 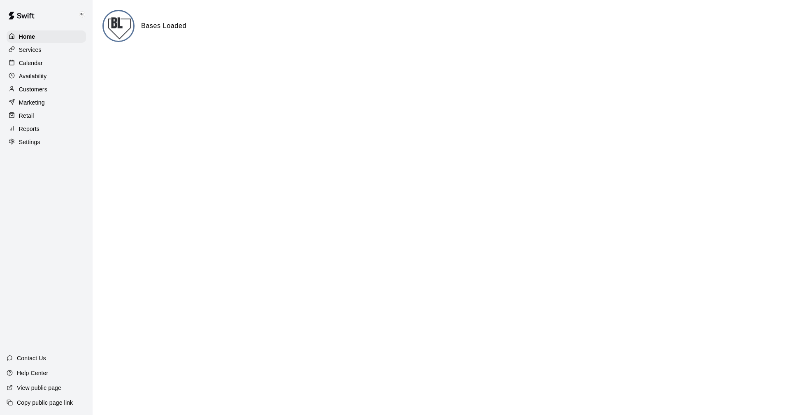 What do you see at coordinates (46, 116) in the screenshot?
I see `a: Retail` at bounding box center [46, 116].